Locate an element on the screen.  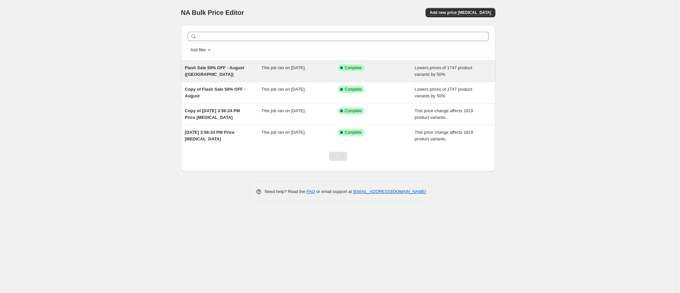
span: Copy of Flash Sale 50% OFF - August is located at coordinates (215, 92).